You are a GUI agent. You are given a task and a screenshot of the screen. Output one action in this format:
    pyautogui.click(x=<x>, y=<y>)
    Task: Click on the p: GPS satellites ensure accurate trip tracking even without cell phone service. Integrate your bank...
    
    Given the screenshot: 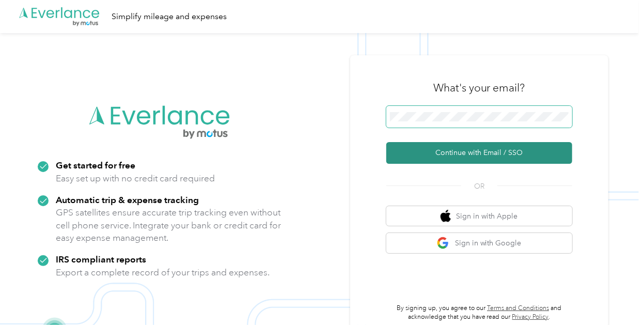 What is the action you would take?
    pyautogui.click(x=168, y=225)
    